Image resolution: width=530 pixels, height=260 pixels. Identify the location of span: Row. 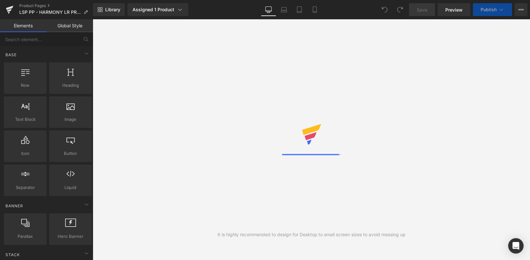
(25, 85).